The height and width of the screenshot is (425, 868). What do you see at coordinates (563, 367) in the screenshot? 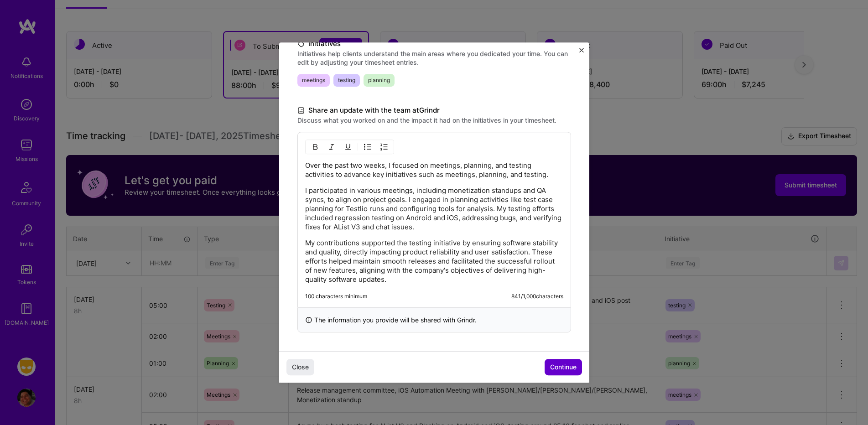
I see `span: Continue` at bounding box center [563, 367].